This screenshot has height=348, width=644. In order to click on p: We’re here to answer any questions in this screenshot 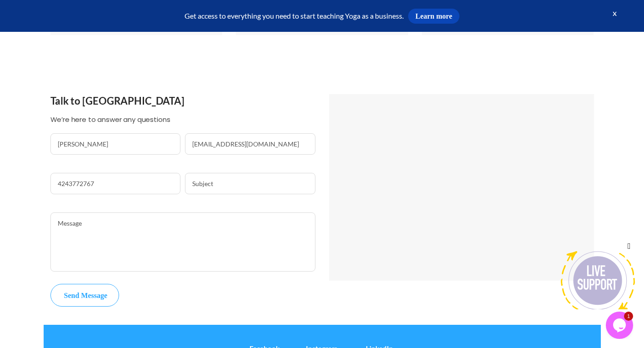, I will do `click(182, 119)`.